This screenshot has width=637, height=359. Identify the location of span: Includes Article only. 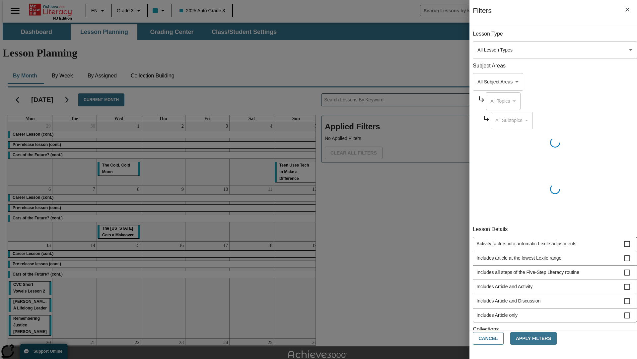
(550, 315).